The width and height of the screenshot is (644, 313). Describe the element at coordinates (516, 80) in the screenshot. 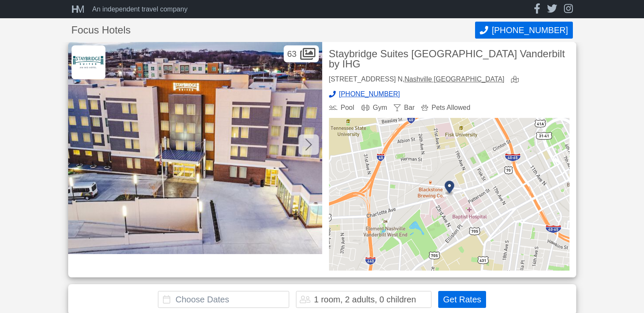

I see `a: view map` at that location.